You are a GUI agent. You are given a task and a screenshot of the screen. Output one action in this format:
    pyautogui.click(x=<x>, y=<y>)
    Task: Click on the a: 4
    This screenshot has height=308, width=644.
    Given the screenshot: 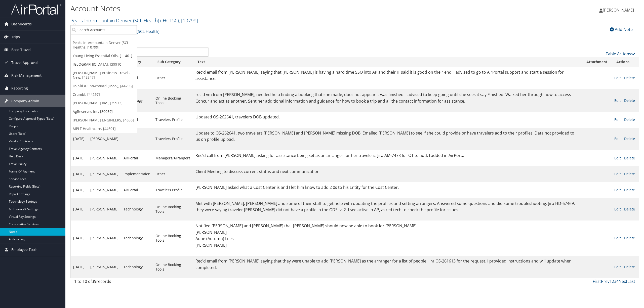 What is the action you would take?
    pyautogui.click(x=617, y=281)
    